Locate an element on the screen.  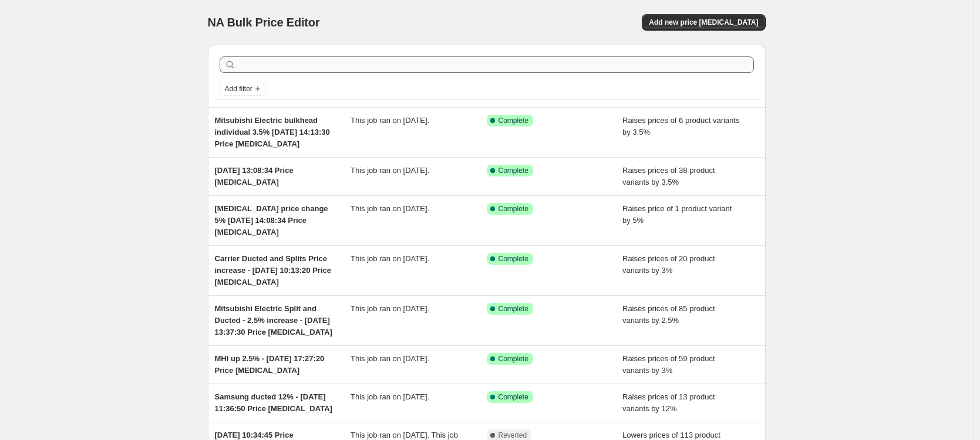
span: Raises price of 1 product variant by 5% is located at coordinates (678, 214).